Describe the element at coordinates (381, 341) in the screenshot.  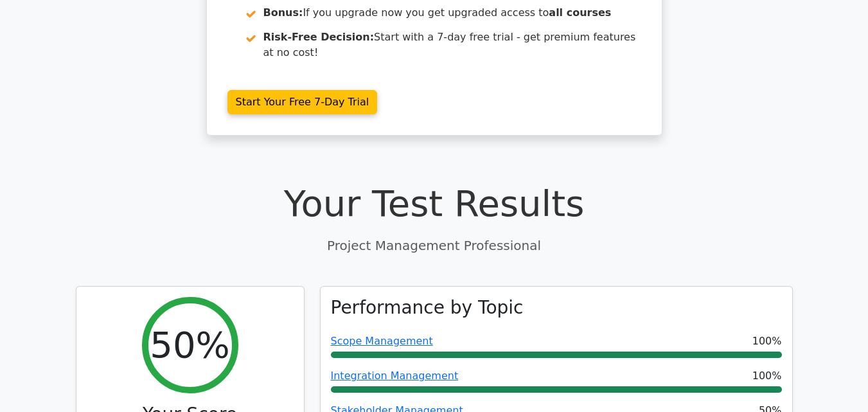
I see `a: Scope Management` at that location.